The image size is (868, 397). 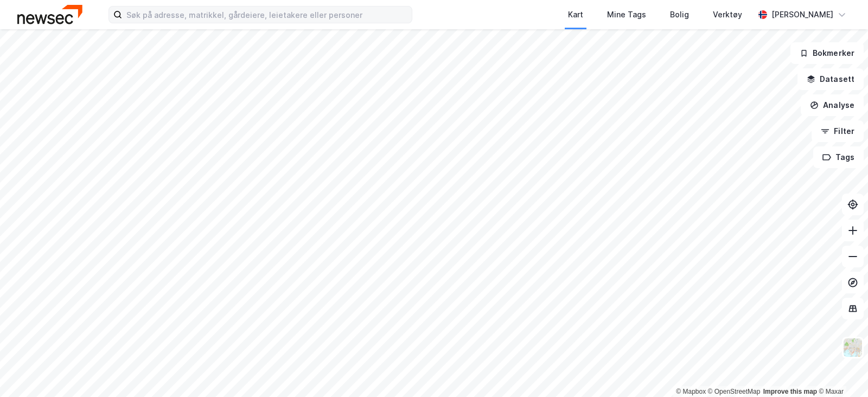 I want to click on div: Kart, so click(x=576, y=14).